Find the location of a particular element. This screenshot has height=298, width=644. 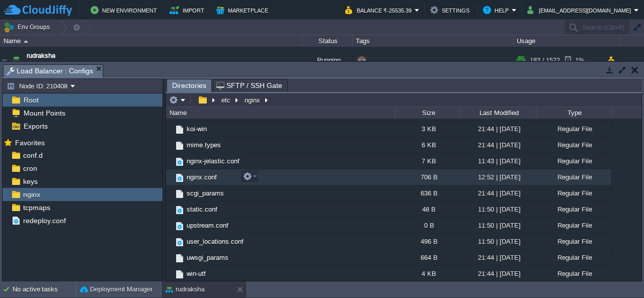

a: nginx is located at coordinates (31, 195).